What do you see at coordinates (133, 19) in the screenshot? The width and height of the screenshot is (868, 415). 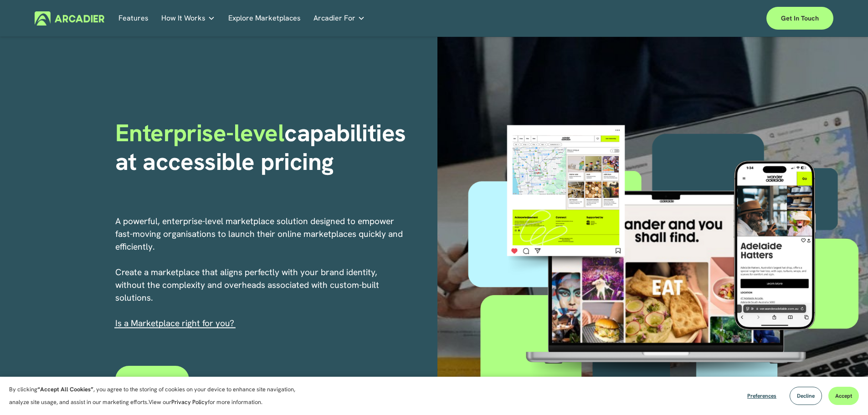 I see `a: Features` at bounding box center [133, 19].